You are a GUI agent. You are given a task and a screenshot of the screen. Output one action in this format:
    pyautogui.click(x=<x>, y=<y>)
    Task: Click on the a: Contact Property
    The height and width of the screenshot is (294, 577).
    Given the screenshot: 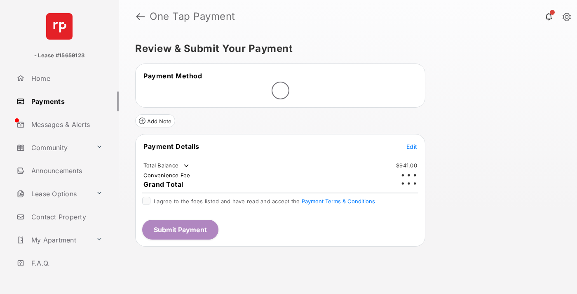 What is the action you would take?
    pyautogui.click(x=66, y=217)
    